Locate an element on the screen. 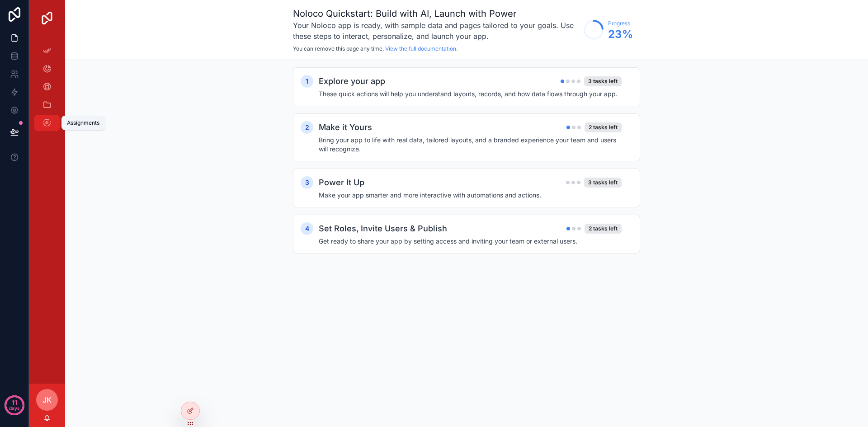  h1: Noloco Quickstart: Build with AI, Launch with Power is located at coordinates (436, 14).